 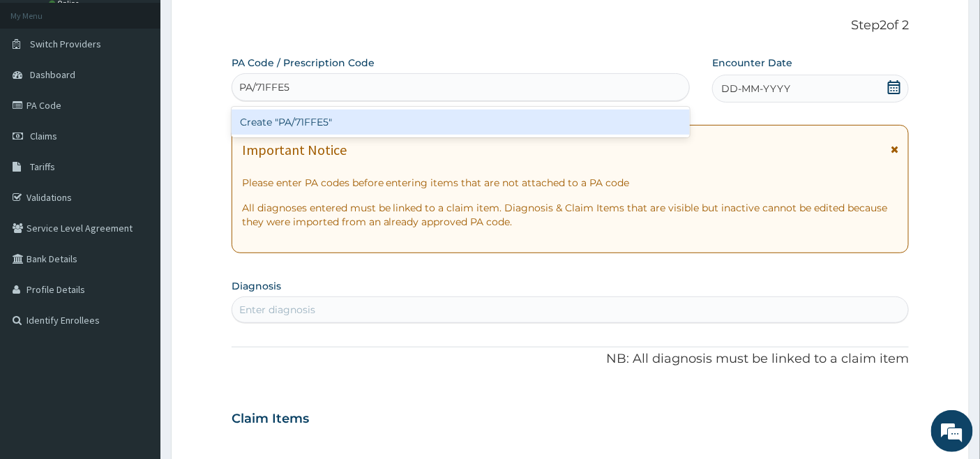 I want to click on div: Enter diagnosis, so click(x=277, y=309).